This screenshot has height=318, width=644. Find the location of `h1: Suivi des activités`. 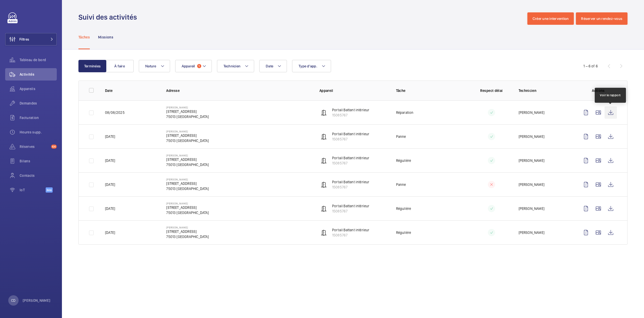

h1: Suivi des activités is located at coordinates (109, 17).